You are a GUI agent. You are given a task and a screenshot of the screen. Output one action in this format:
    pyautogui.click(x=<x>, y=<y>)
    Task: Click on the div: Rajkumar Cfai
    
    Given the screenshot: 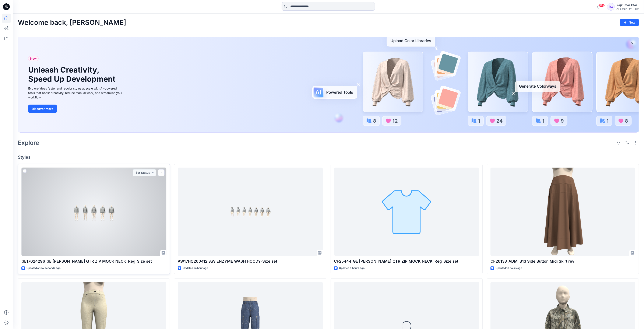 What is the action you would take?
    pyautogui.click(x=628, y=5)
    